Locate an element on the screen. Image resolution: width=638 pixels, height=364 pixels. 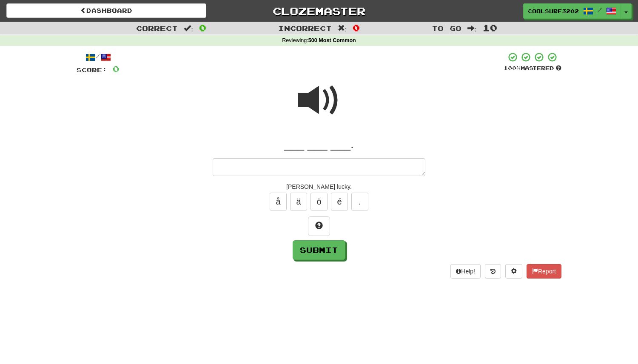
span: To go is located at coordinates (447, 28).